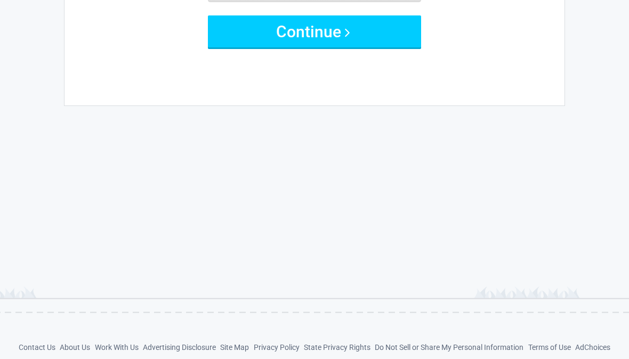  I want to click on a: Site Map, so click(235, 347).